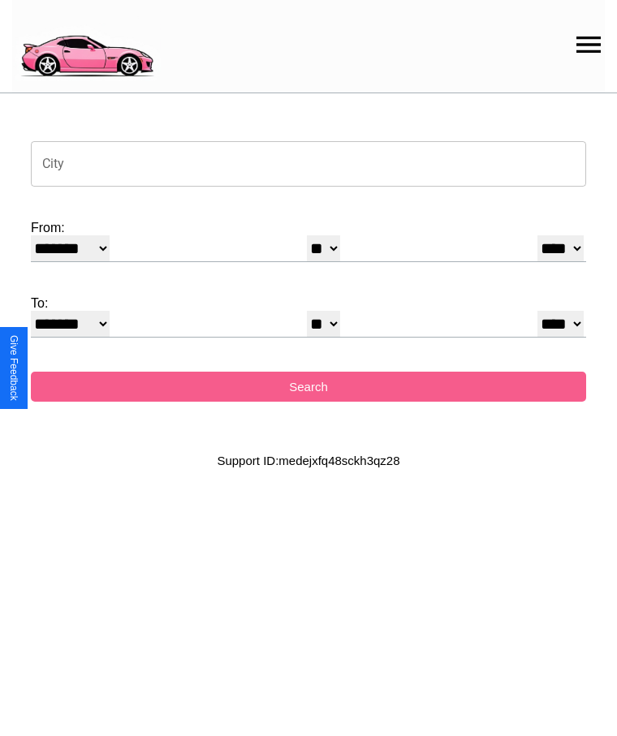  Describe the element at coordinates (14, 368) in the screenshot. I see `div: Give Feedback` at that location.